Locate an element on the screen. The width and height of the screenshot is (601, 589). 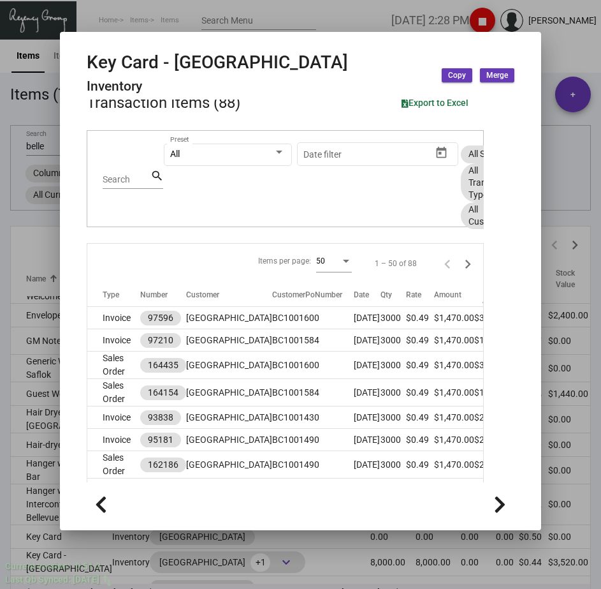
span: Export to Excel is located at coordinates (435, 103).